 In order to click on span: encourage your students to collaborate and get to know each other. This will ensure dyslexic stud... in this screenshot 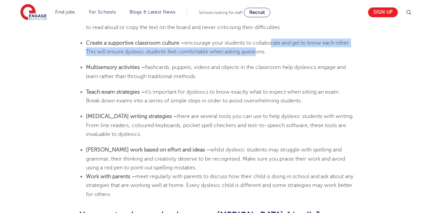, I will do `click(218, 47)`.